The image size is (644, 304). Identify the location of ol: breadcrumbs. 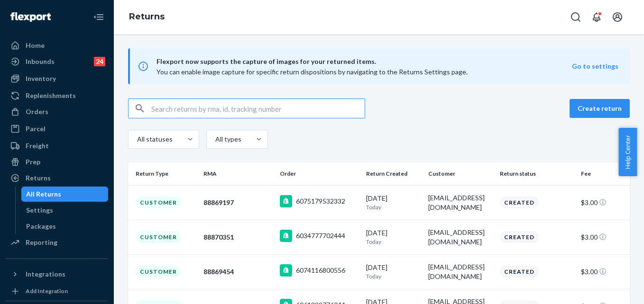
(146, 17).